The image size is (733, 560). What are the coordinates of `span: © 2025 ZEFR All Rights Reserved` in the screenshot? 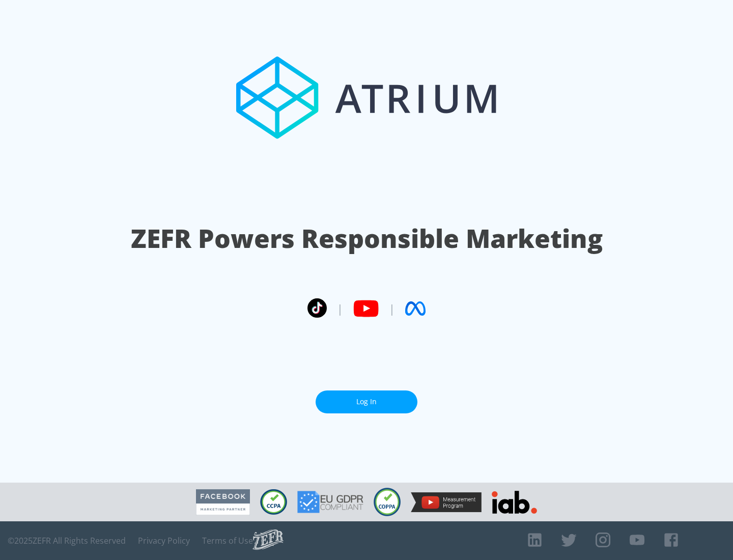 It's located at (67, 541).